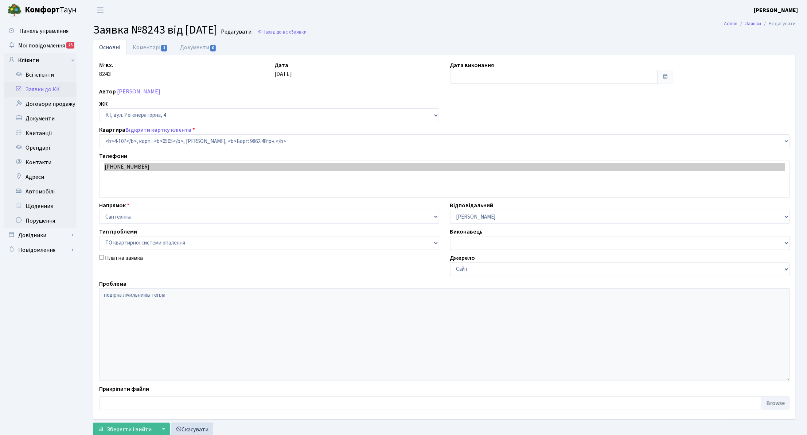 The image size is (807, 435). What do you see at coordinates (40, 191) in the screenshot?
I see `a: Автомобілі` at bounding box center [40, 191].